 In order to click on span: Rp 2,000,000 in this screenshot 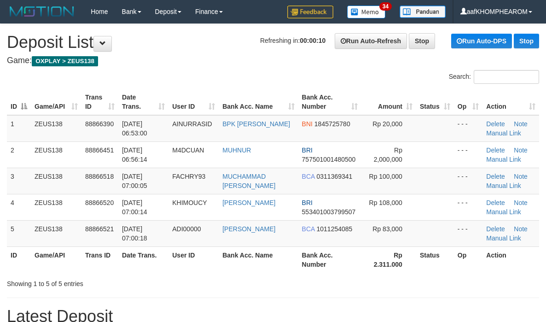, I will do `click(388, 155)`.